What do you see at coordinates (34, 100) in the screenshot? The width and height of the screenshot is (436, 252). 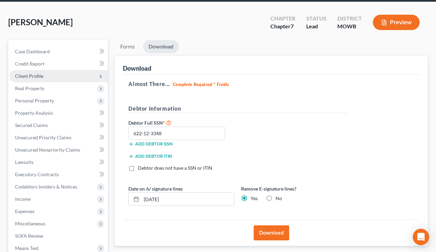 I see `span: Personal Property` at bounding box center [34, 100].